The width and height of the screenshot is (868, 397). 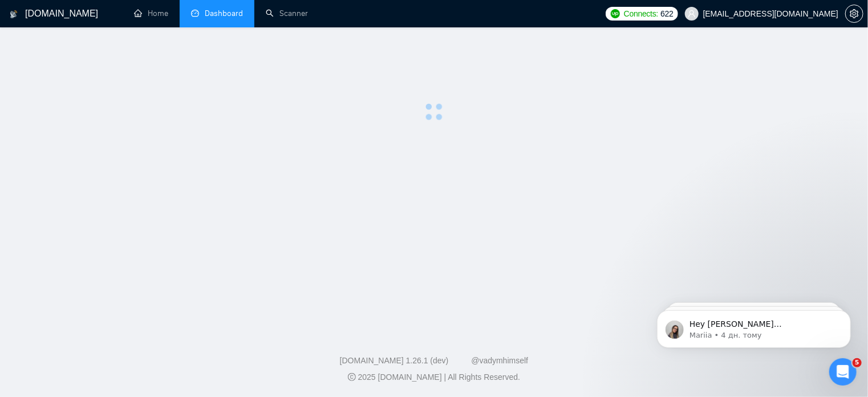 I want to click on img: logo, so click(x=14, y=14).